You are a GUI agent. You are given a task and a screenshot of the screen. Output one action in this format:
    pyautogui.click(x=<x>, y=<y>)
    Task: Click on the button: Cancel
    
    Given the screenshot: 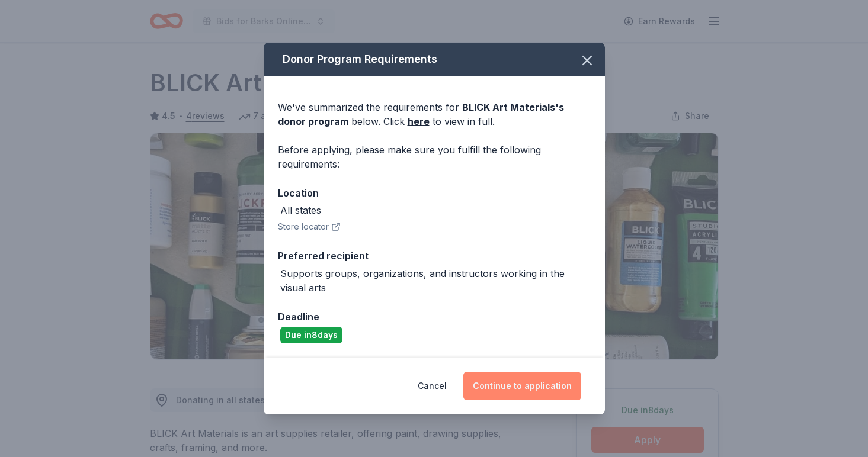 What is the action you would take?
    pyautogui.click(x=431, y=386)
    